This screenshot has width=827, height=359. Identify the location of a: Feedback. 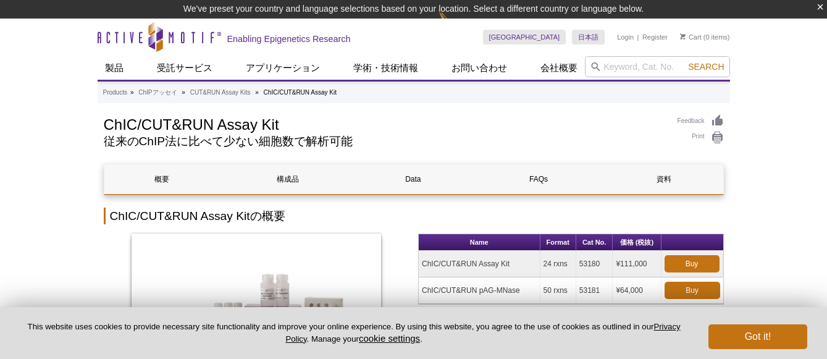
(700, 121).